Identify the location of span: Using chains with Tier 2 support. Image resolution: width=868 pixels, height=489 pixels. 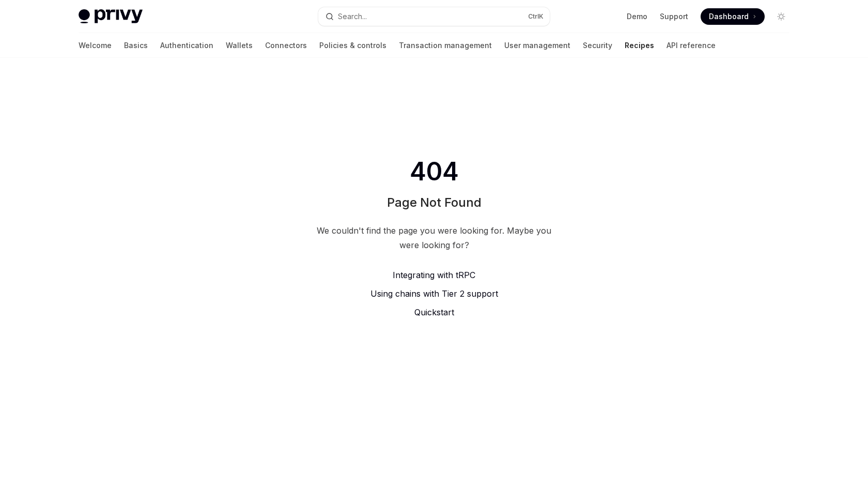
(434, 293).